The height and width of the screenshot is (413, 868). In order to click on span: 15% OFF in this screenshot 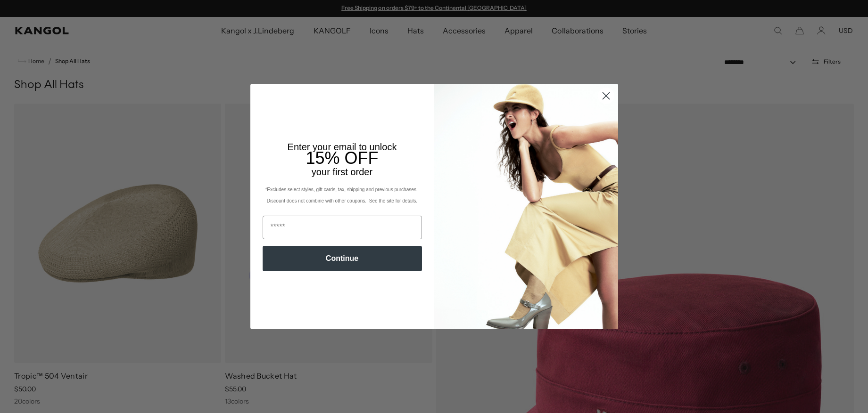, I will do `click(342, 158)`.